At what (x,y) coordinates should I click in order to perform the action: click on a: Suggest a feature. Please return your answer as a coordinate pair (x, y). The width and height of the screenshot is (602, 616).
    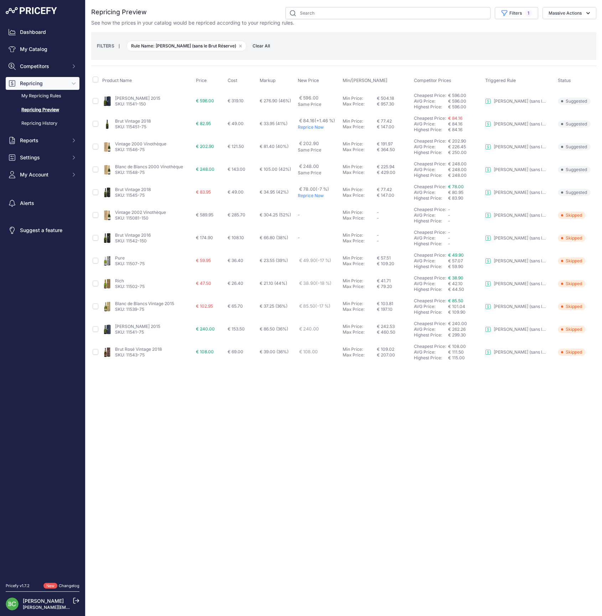
    Looking at the image, I should click on (42, 230).